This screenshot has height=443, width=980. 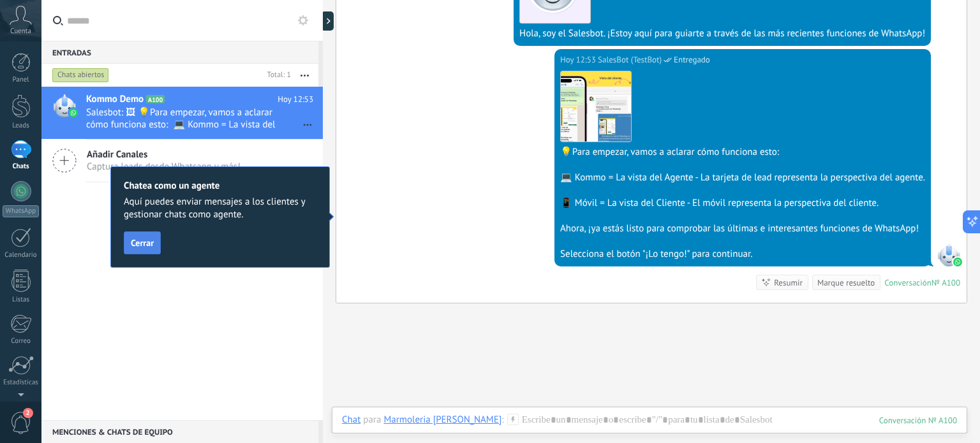 What do you see at coordinates (742, 152) in the screenshot?
I see `div: 💡Para empezar, vamos a aclarar cómo funciona esto:` at bounding box center [742, 152].